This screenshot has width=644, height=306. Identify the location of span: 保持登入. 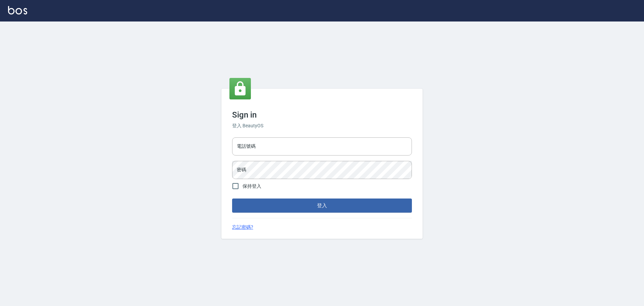
(252, 186).